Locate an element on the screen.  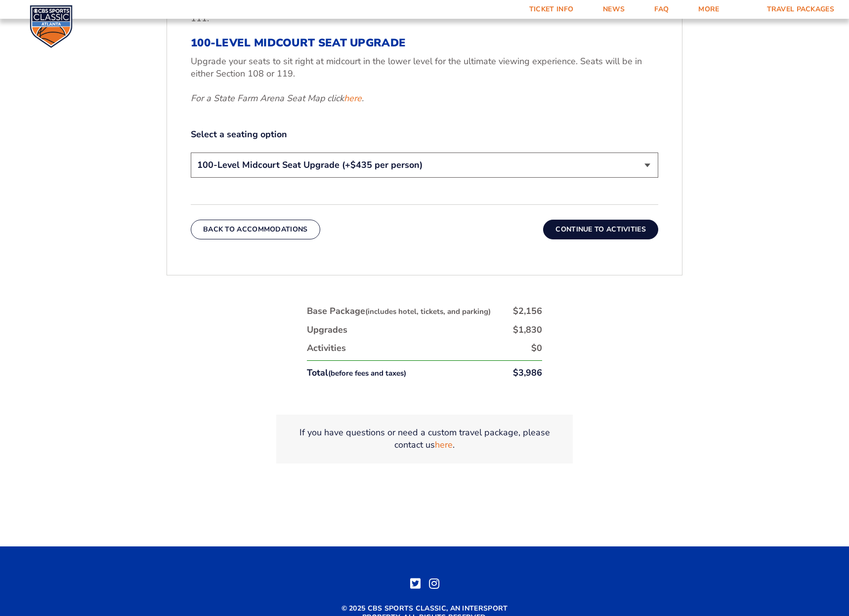
button: Continue To Activities is located at coordinates (600, 230).